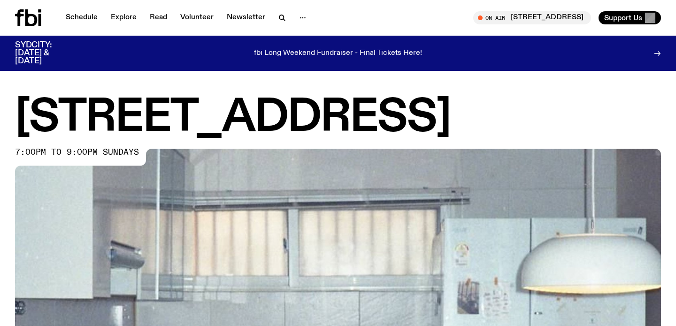 The width and height of the screenshot is (676, 326). I want to click on span: 7:00pm to 9:00pm sundays, so click(77, 153).